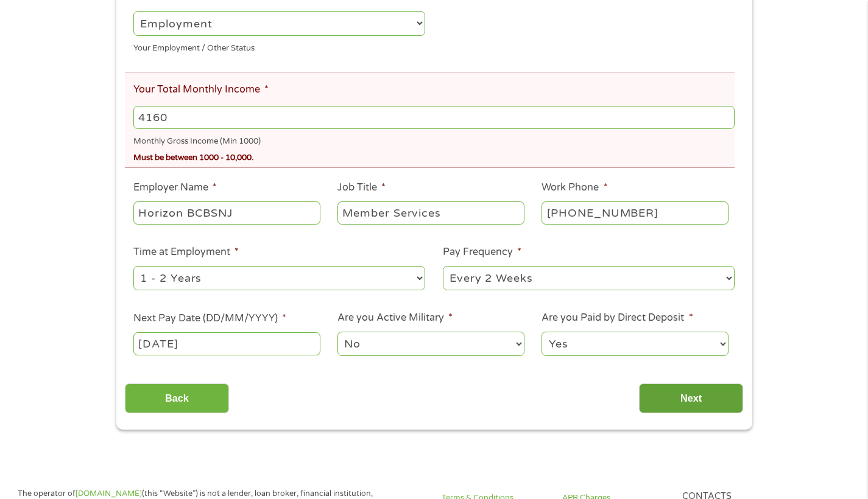  Describe the element at coordinates (574, 188) in the screenshot. I see `label: Work Phone` at that location.